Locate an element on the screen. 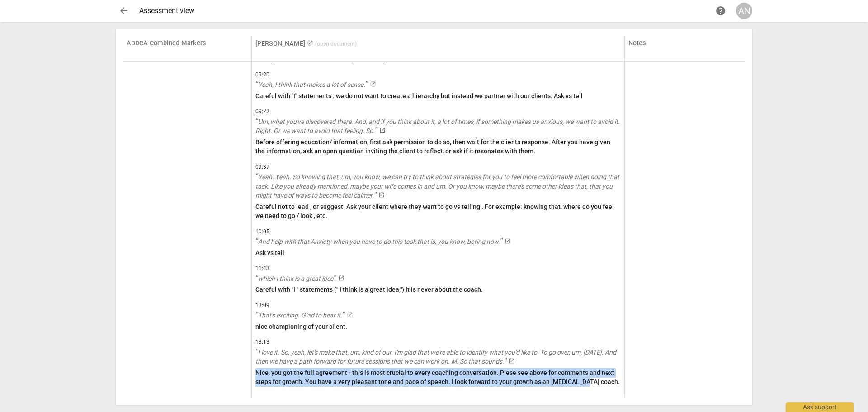  span: arrow_back is located at coordinates (124, 11).